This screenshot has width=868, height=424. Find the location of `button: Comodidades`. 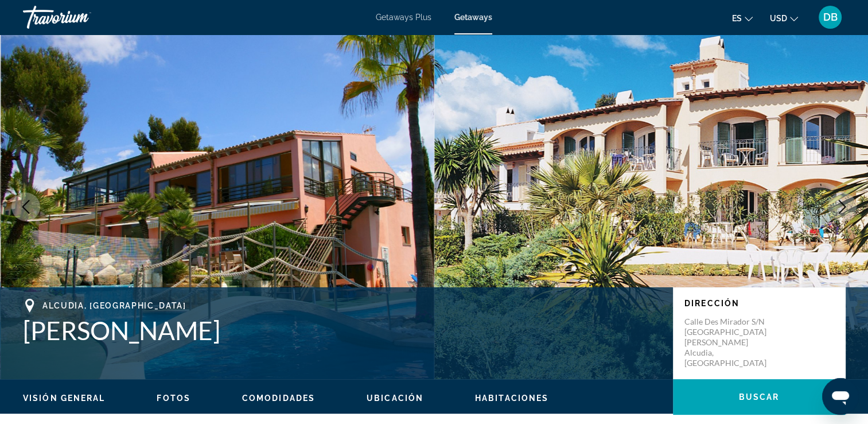

button: Comodidades is located at coordinates (278, 398).